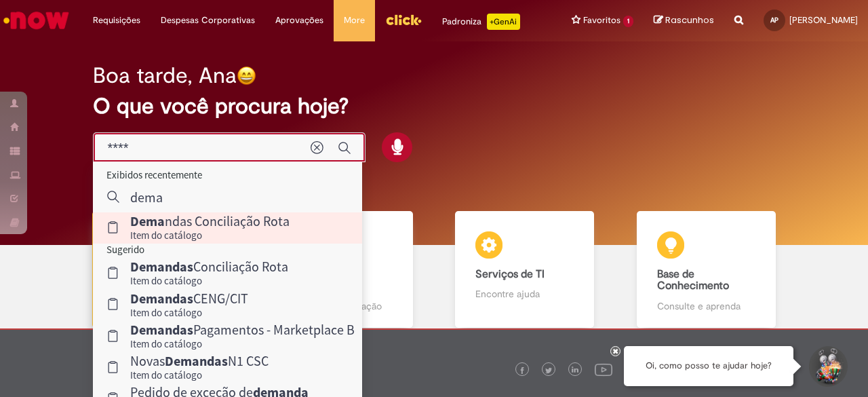 The image size is (868, 397). I want to click on img: logo_footer_linkedin.png, so click(575, 371).